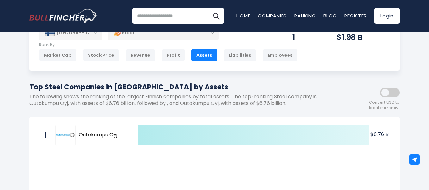 This screenshot has width=429, height=190. What do you see at coordinates (330, 16) in the screenshot?
I see `a: Blog` at bounding box center [330, 16].